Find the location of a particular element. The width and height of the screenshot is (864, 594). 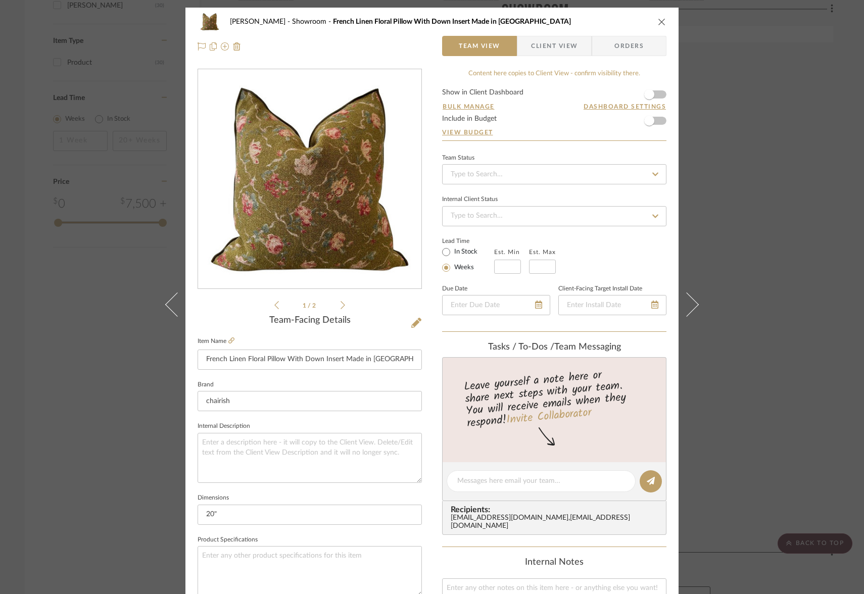

mat-radio-group: Select item type is located at coordinates (468, 260).